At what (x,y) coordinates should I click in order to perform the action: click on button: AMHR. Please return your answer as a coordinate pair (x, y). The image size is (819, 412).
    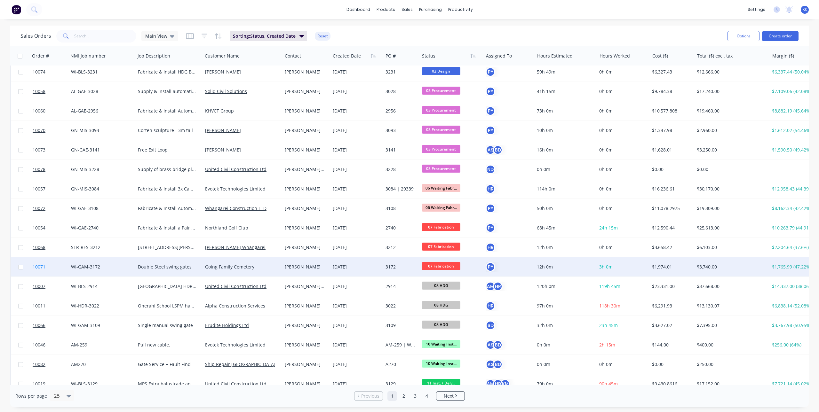
    Looking at the image, I should click on (494, 287).